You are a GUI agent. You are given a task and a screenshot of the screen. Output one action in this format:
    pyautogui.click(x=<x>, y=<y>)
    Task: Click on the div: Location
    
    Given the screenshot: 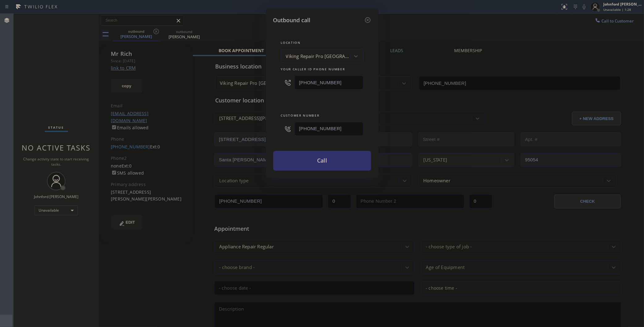 What is the action you would take?
    pyautogui.click(x=322, y=43)
    